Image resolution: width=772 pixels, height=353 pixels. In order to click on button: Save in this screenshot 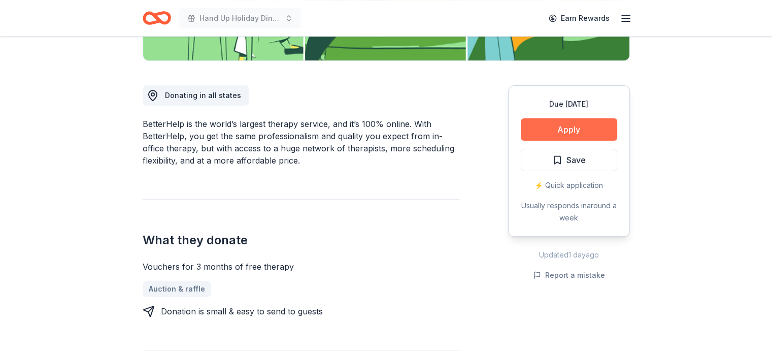, I will do `click(569, 160)`.